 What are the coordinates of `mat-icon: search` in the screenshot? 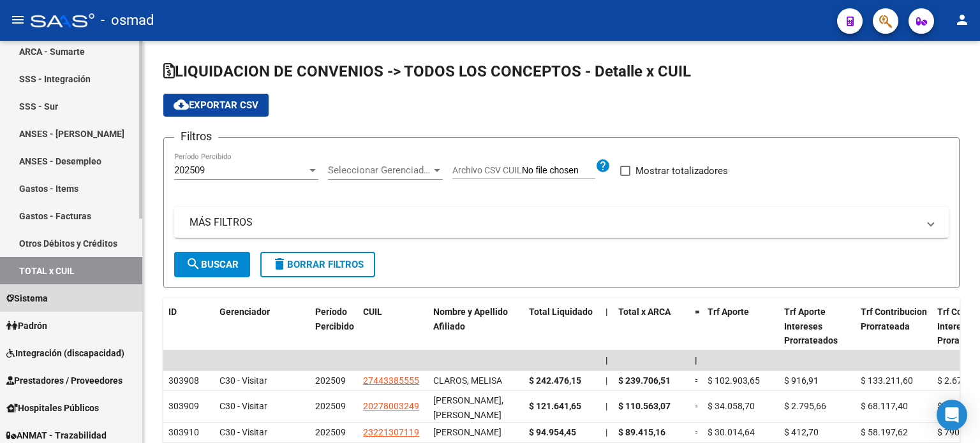 It's located at (193, 264).